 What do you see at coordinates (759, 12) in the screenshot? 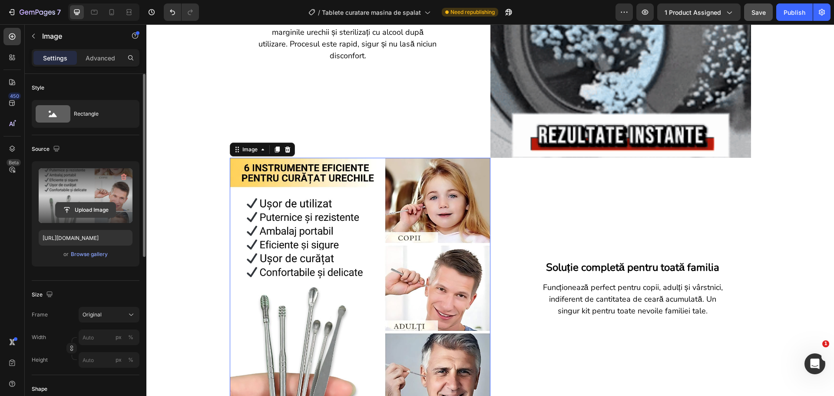
I see `span: Save` at bounding box center [759, 12].